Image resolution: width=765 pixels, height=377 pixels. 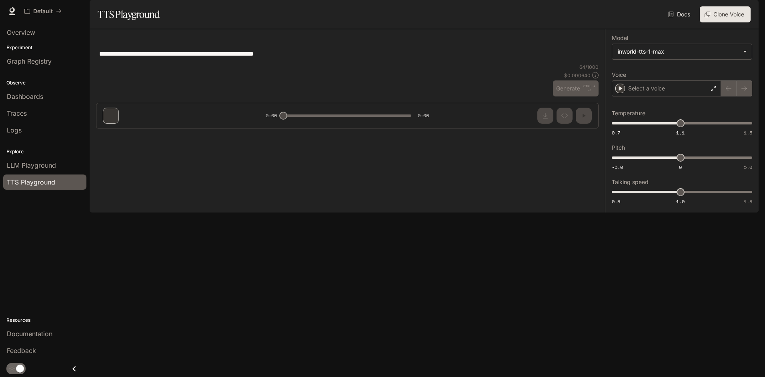 What do you see at coordinates (619, 38) in the screenshot?
I see `p: Model` at bounding box center [619, 38].